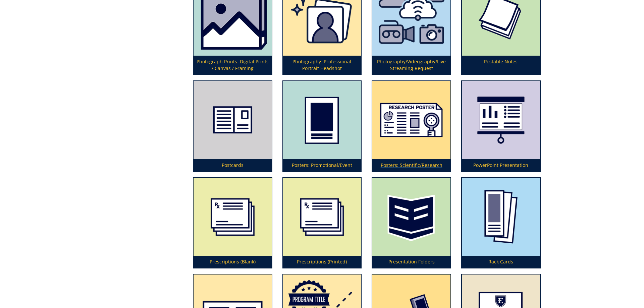  Describe the element at coordinates (322, 126) in the screenshot. I see `a: Posters: Promotional/Event` at that location.